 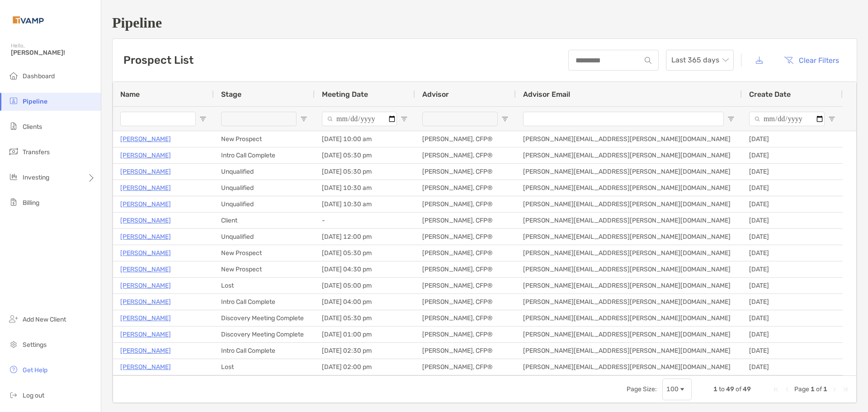 What do you see at coordinates (359, 119) in the screenshot?
I see `input: Meeting Date Filter Input` at bounding box center [359, 119].